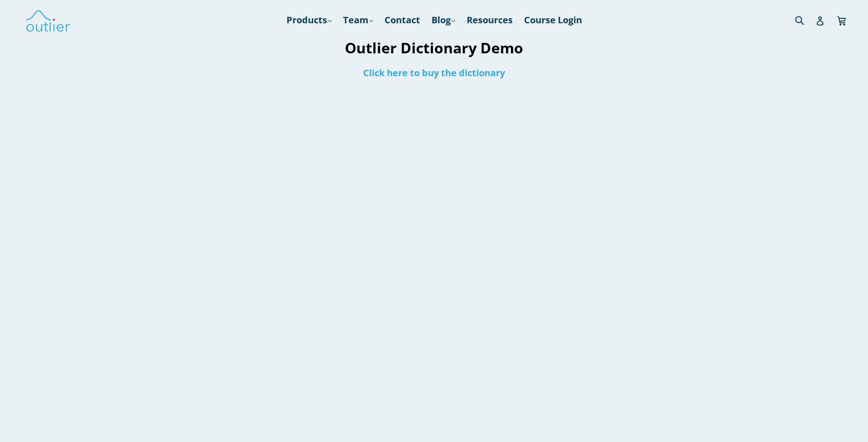 The image size is (868, 442). I want to click on a: Contact, so click(402, 20).